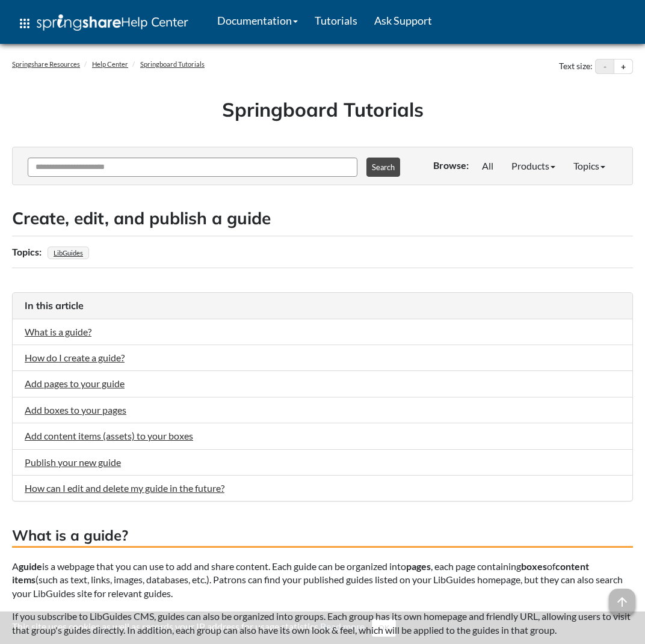 Image resolution: width=645 pixels, height=644 pixels. Describe the element at coordinates (418, 566) in the screenshot. I see `strong: pages` at that location.